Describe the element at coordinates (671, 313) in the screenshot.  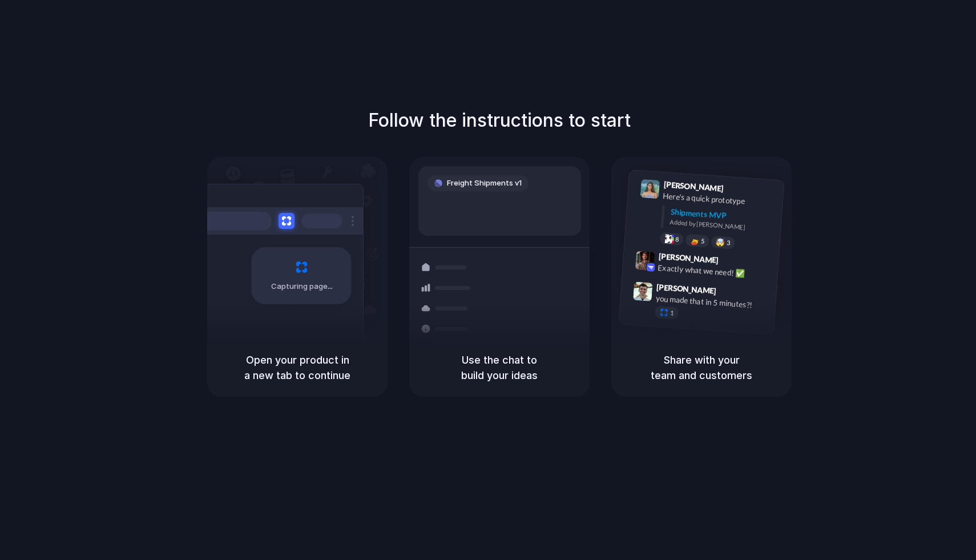
I see `span: 1` at that location.